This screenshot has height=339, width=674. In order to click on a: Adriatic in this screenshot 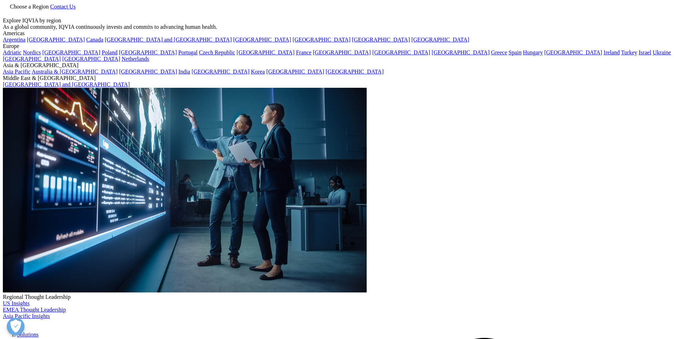, I will do `click(12, 52)`.